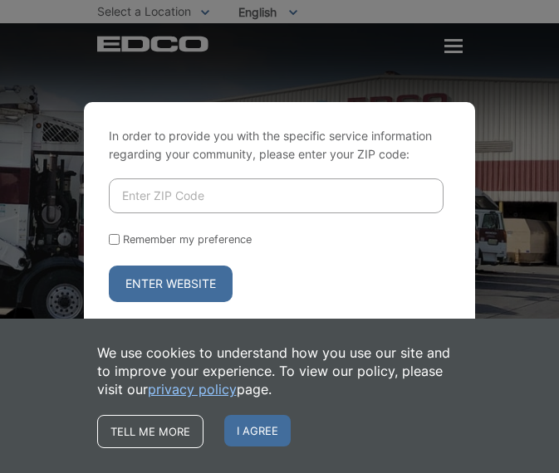  Describe the element at coordinates (276, 196) in the screenshot. I see `input: Enter ZIP Code` at that location.